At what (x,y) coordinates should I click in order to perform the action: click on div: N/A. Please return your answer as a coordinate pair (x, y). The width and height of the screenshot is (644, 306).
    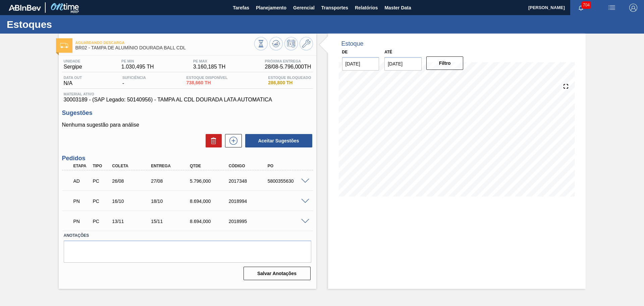
    Looking at the image, I should click on (73, 81).